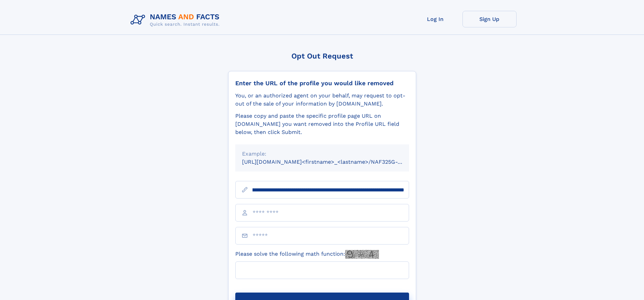  What do you see at coordinates (489, 19) in the screenshot?
I see `a: Sign Up` at bounding box center [489, 19].